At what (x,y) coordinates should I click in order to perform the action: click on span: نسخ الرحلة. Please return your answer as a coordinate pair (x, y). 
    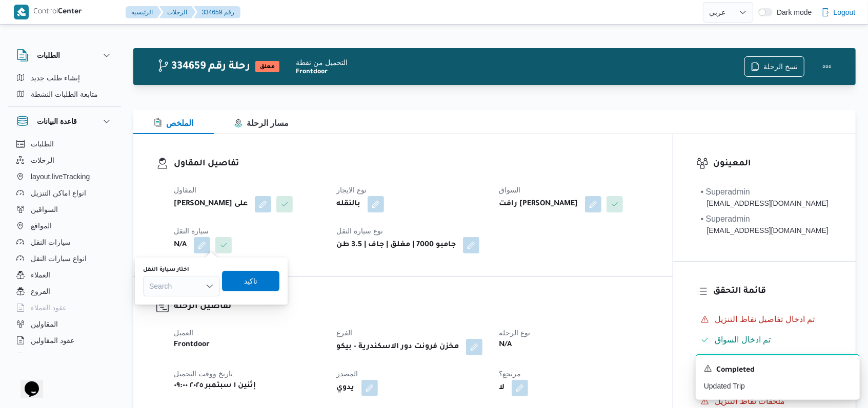
    Looking at the image, I should click on (781, 66).